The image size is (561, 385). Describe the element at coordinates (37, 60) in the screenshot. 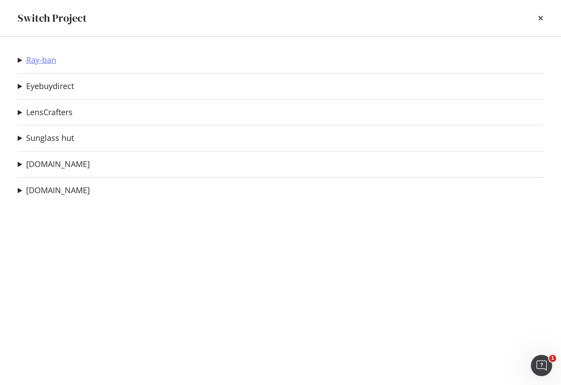

I see `summary: Ray-ban` at that location.